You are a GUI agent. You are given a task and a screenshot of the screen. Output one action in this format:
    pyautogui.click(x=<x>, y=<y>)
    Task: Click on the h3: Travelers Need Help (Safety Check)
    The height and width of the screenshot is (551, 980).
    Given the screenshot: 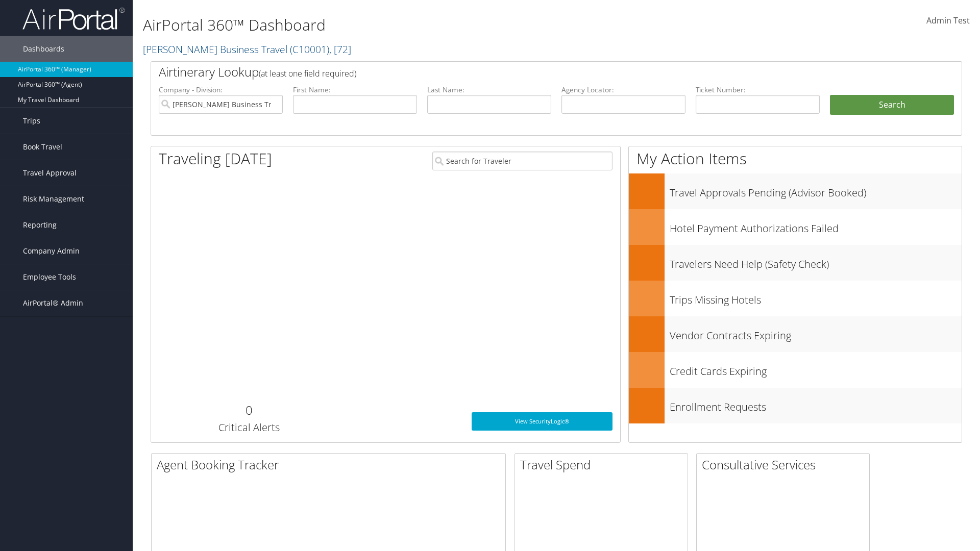 What is the action you would take?
    pyautogui.click(x=816, y=262)
    